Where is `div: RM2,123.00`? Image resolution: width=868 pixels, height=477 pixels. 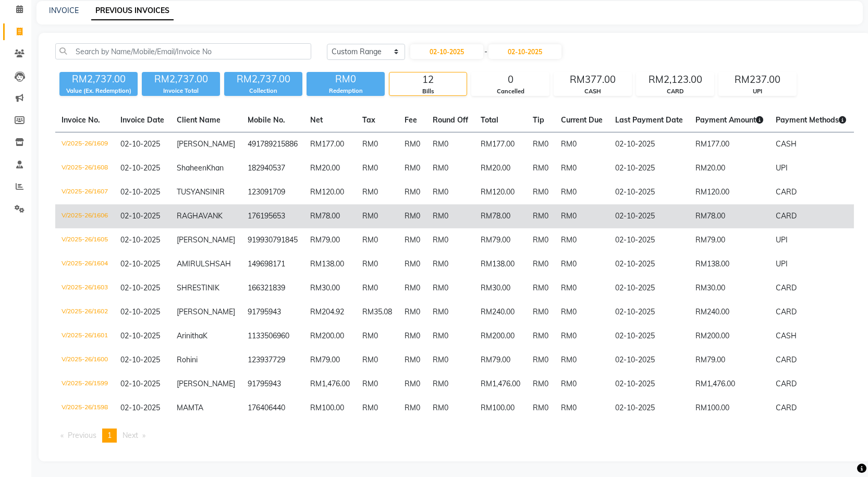 div: RM2,123.00 is located at coordinates (676, 80).